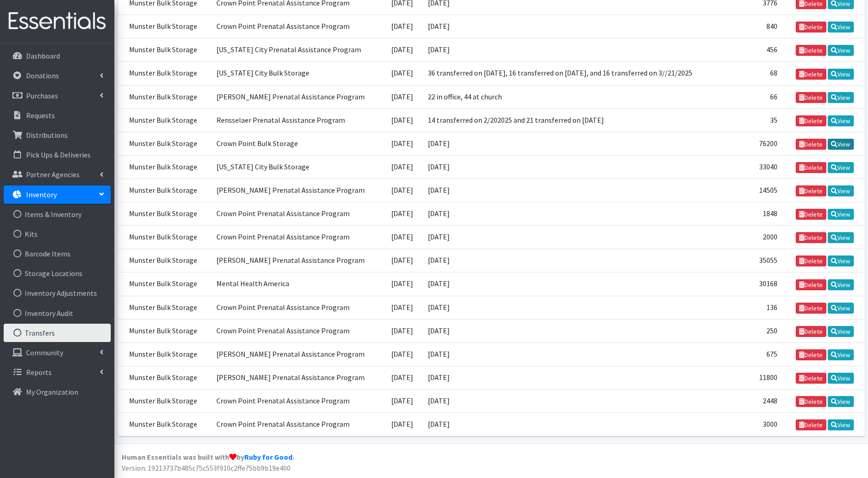  I want to click on span: Version: 19213737b485c75c553f910c2ffe75bb9b19e400, so click(206, 468).